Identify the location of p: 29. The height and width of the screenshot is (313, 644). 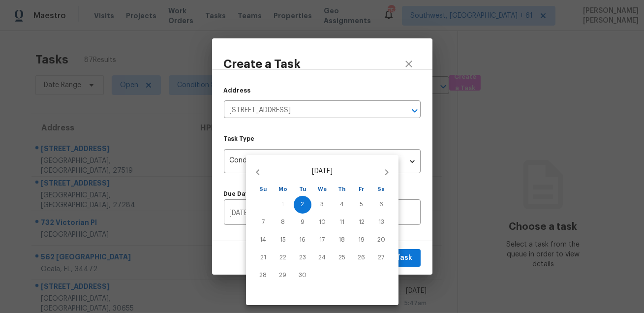
(283, 275).